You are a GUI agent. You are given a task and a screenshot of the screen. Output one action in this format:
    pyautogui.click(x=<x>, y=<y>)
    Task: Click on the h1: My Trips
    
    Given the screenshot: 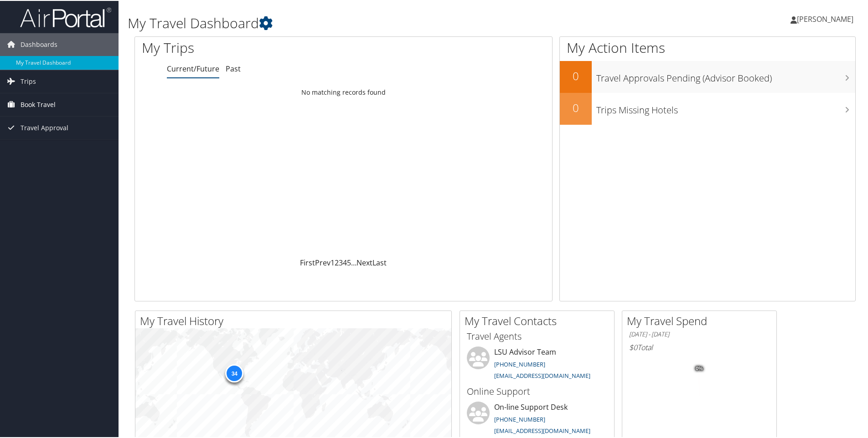 What is the action you would take?
    pyautogui.click(x=257, y=47)
    